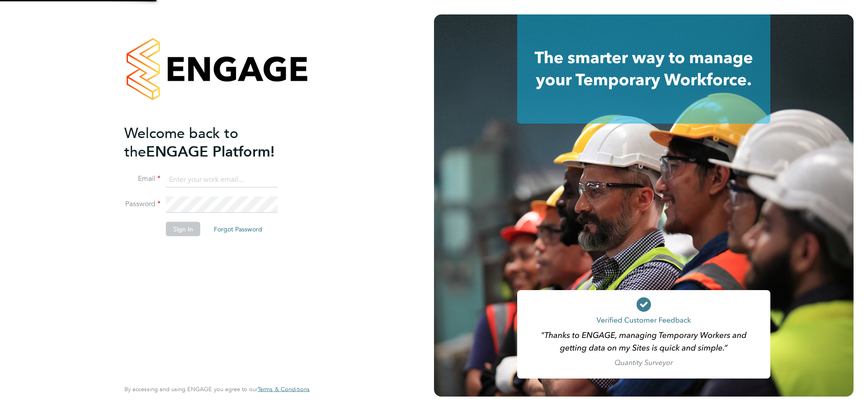  Describe the element at coordinates (283, 389) in the screenshot. I see `span: Terms & Conditions` at that location.